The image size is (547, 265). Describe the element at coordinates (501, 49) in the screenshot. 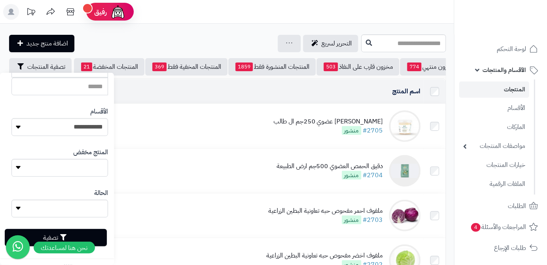

I see `a: لوحة التحكم` at that location.